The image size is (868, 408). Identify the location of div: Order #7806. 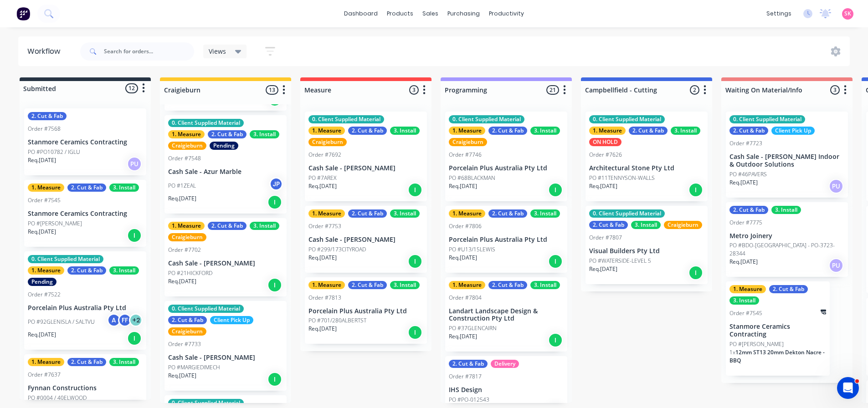
(465, 226).